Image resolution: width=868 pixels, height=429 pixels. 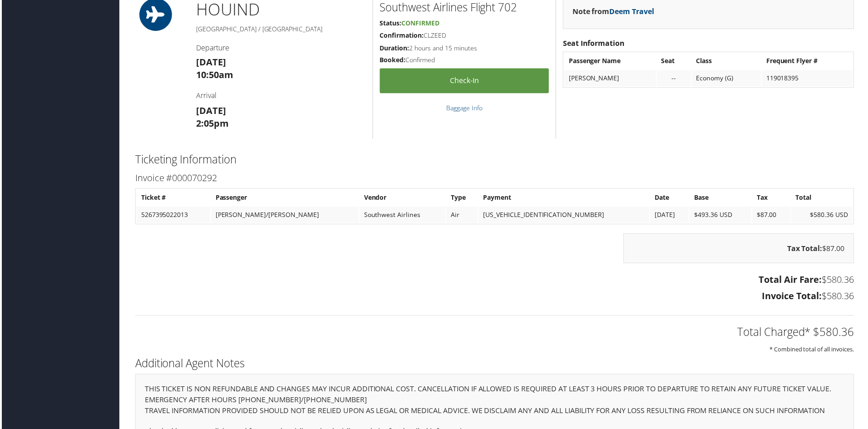 I want to click on th: Seat, so click(x=675, y=61).